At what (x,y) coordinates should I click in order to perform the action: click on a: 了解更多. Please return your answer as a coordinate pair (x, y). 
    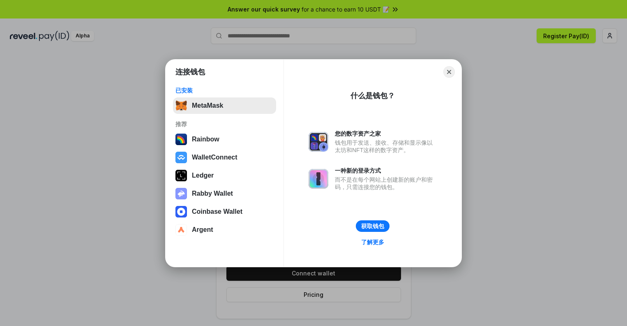
    Looking at the image, I should click on (372, 242).